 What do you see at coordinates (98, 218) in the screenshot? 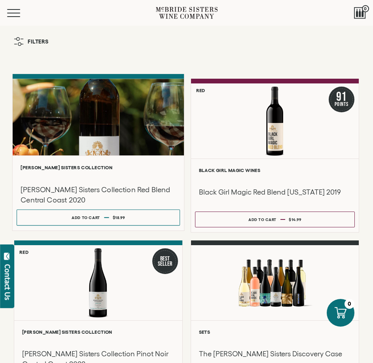
I see `button: Add to cart $18.99` at bounding box center [98, 218].